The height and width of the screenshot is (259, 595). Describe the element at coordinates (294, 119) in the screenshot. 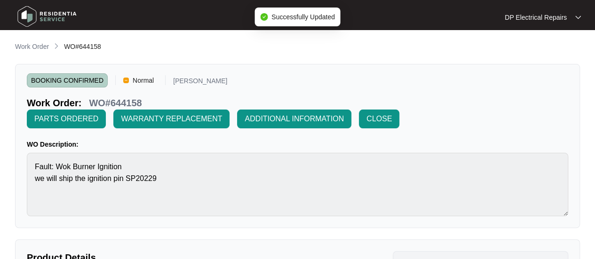

I see `span: ADDITIONAL INFORMATION` at that location.